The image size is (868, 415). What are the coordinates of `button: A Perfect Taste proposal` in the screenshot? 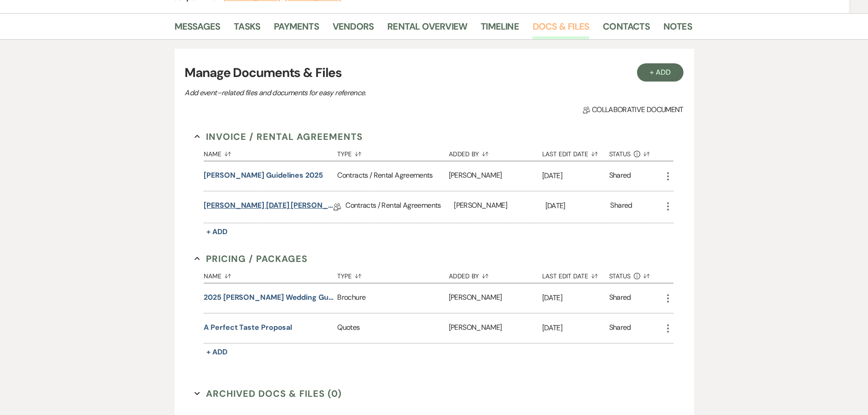 It's located at (248, 328).